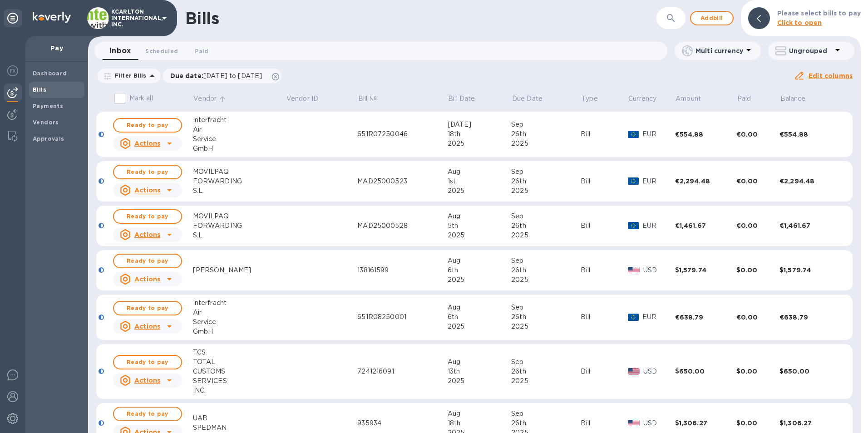 Image resolution: width=868 pixels, height=433 pixels. Describe the element at coordinates (642, 98) in the screenshot. I see `p: Currency` at that location.